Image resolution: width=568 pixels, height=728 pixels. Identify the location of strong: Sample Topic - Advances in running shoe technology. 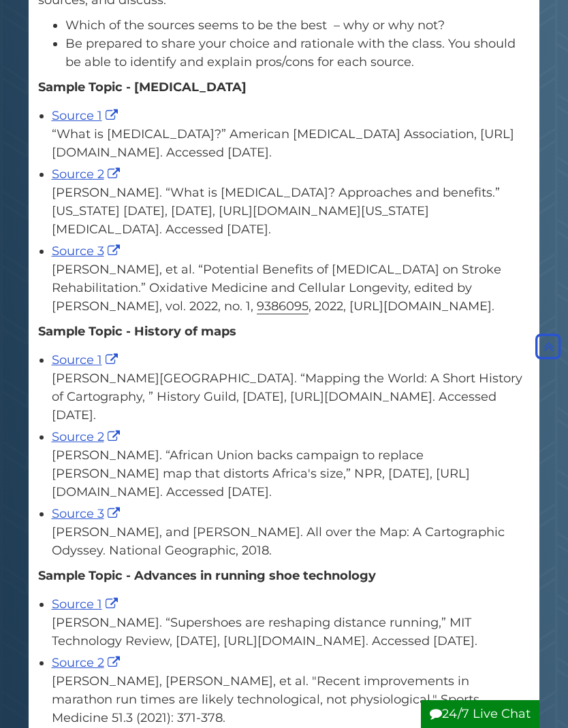
(207, 576).